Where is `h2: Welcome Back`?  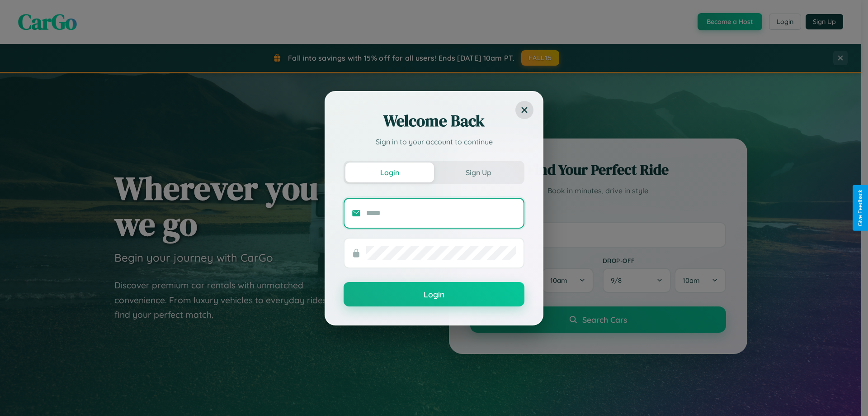
h2: Welcome Back is located at coordinates (434, 120).